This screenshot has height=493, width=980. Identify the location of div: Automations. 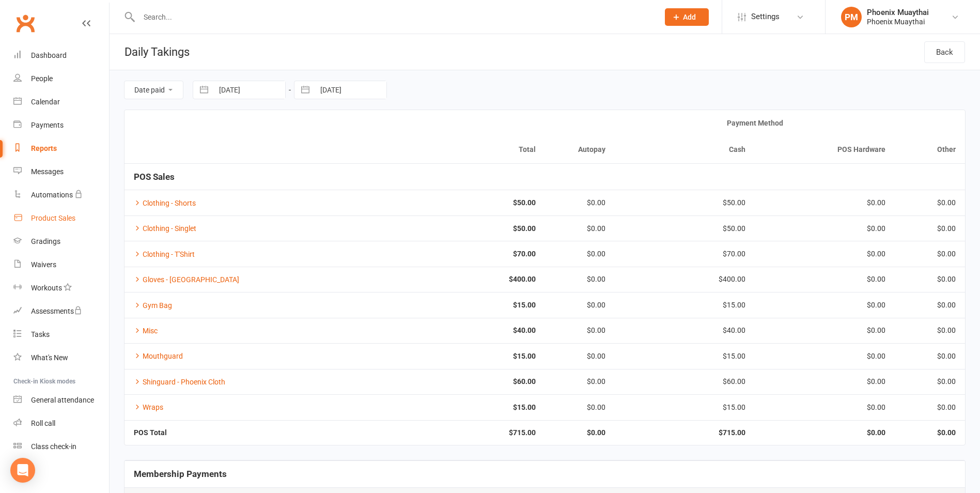
(51, 195).